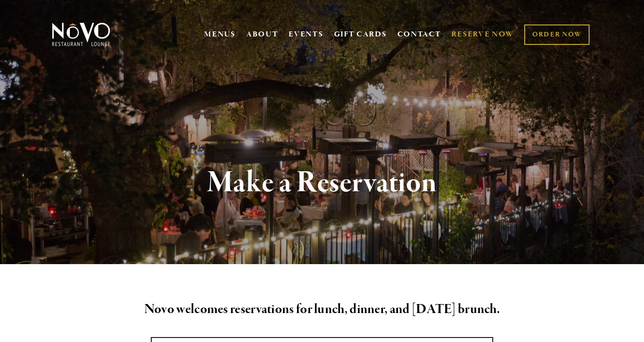 The height and width of the screenshot is (342, 644). What do you see at coordinates (81, 35) in the screenshot?
I see `img: Novo Restaurant &amp; Lounge` at bounding box center [81, 35].